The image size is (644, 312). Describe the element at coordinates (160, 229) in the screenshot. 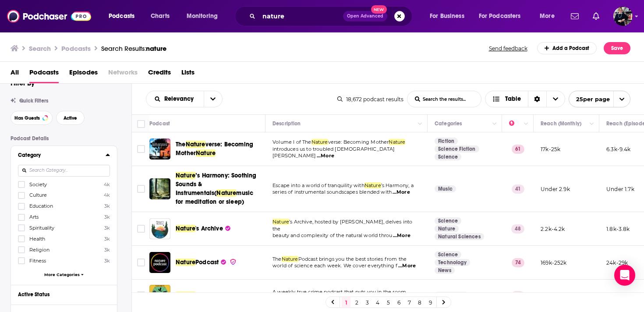

I see `img: Nature's Archive` at that location.